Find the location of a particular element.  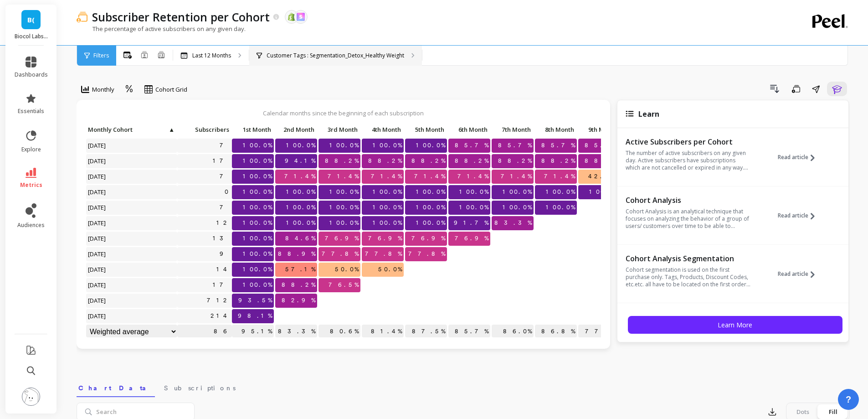

p: Last 12 Months is located at coordinates (212, 56).